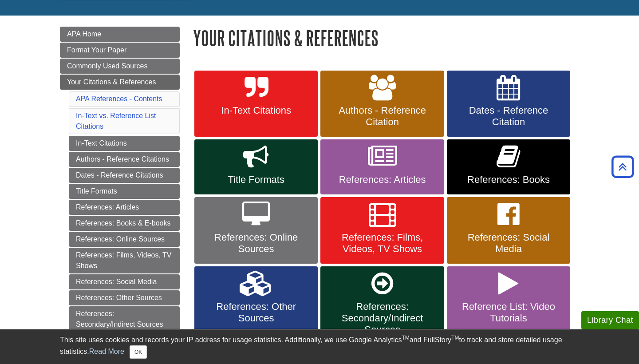 The height and width of the screenshot is (364, 639). Describe the element at coordinates (382, 180) in the screenshot. I see `span: References: Articles` at that location.